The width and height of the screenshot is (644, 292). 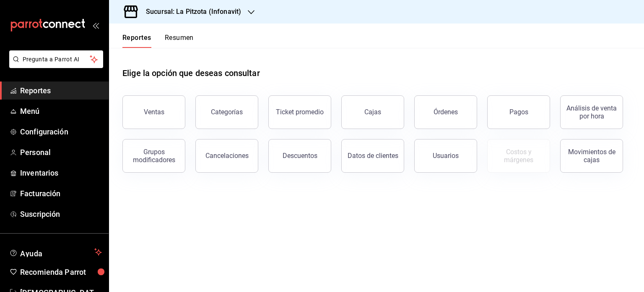 What do you see at coordinates (519, 156) in the screenshot?
I see `button: Contrata inventarios para ver este reporte` at bounding box center [519, 156].